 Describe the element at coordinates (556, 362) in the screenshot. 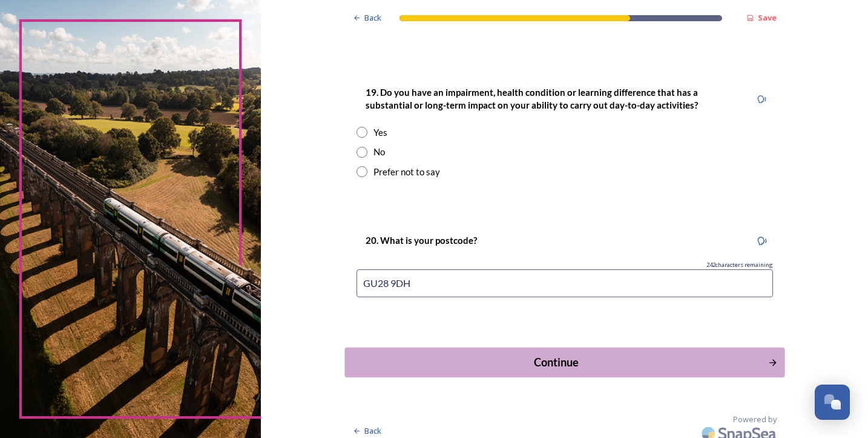

I see `div: Continue` at that location.